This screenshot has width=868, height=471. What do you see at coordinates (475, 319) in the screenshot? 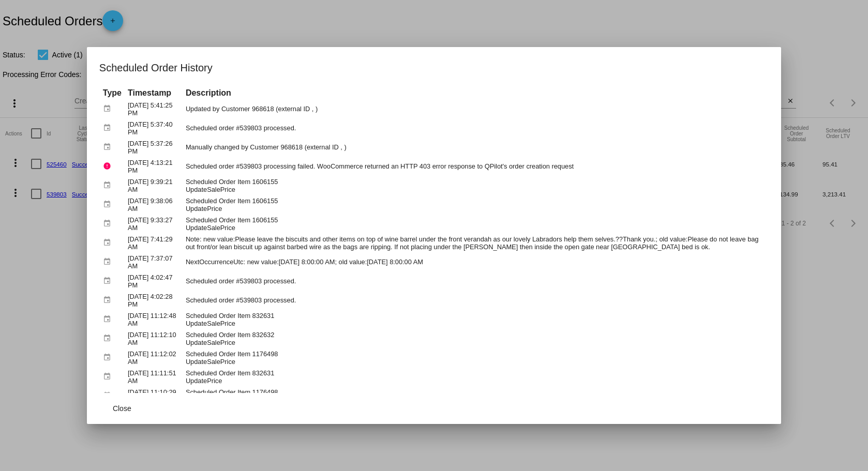
I see `td: Scheduled Order Item 832631 UpdateSalePrice` at bounding box center [475, 319].